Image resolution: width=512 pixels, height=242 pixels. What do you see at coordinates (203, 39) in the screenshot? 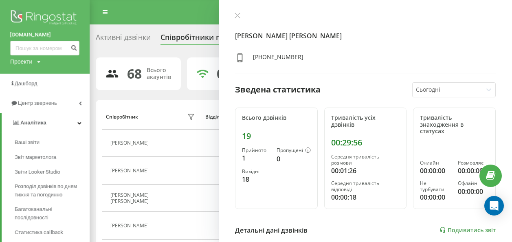
I see `div: Співробітники проєкту` at bounding box center [203, 39].